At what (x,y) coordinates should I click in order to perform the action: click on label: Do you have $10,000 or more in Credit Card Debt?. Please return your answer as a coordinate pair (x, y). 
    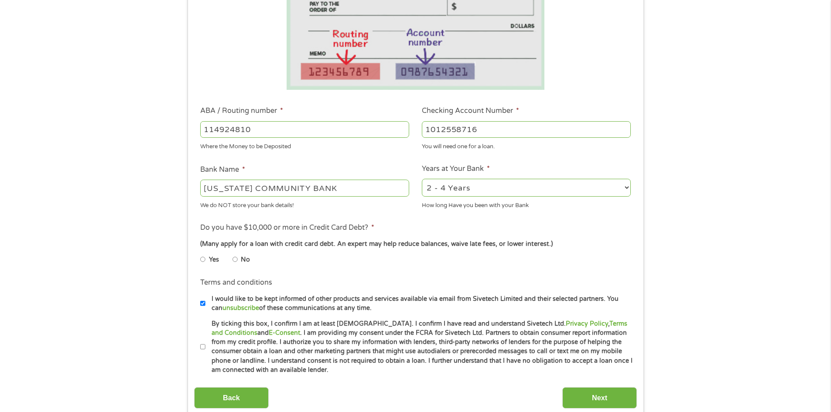
    Looking at the image, I should click on (287, 228).